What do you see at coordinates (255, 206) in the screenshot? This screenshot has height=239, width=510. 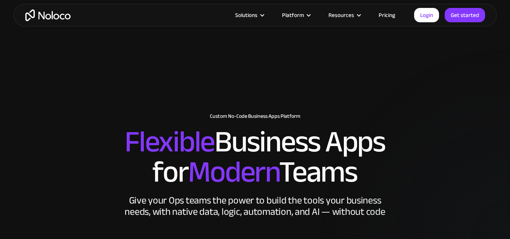 I see `div: Give your Ops teams the power to build the tools your business needs, with native data, logic, au...` at bounding box center [255, 206].